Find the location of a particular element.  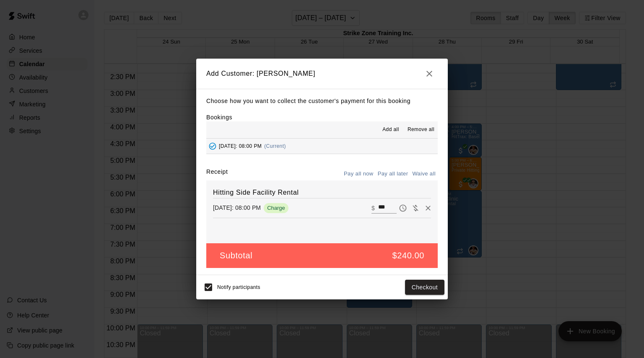

label: Receipt is located at coordinates (217, 174).